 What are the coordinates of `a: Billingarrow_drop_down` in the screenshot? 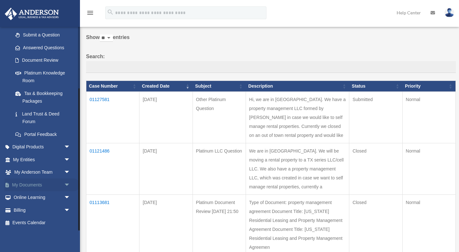 It's located at (42, 210).